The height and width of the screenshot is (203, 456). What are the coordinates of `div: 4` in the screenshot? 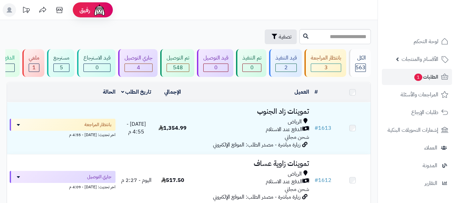 It's located at (139, 67).